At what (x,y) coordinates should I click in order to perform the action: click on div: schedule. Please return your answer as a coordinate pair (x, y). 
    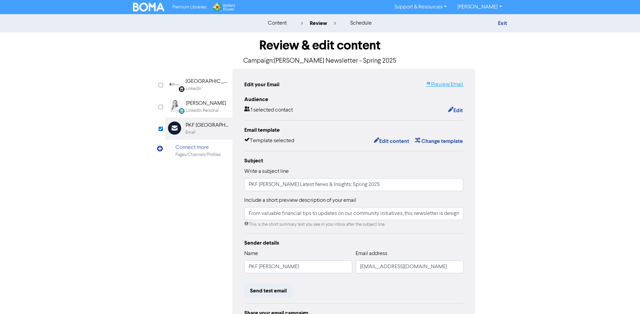
    Looking at the image, I should click on (361, 23).